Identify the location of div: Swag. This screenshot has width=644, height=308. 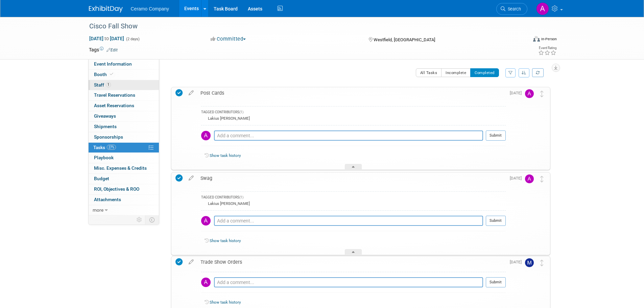
(351, 178).